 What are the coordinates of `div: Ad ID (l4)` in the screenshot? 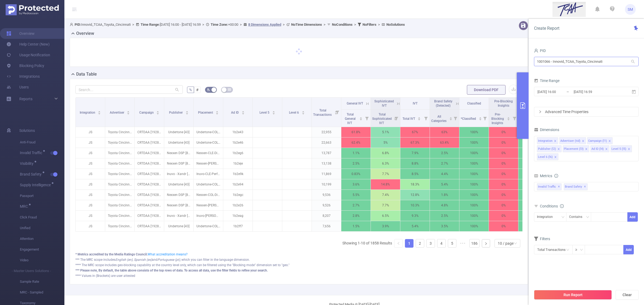 It's located at (597, 149).